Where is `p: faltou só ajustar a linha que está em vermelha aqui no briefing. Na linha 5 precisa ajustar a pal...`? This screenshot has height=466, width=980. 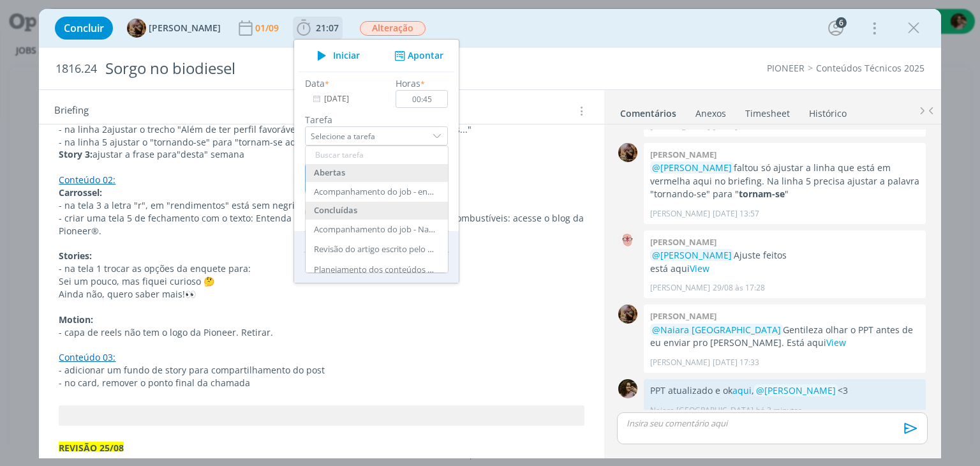 p: faltou só ajustar a linha que está em vermelha aqui no briefing. Na linha 5 precisa ajustar a pal... is located at coordinates (785, 180).